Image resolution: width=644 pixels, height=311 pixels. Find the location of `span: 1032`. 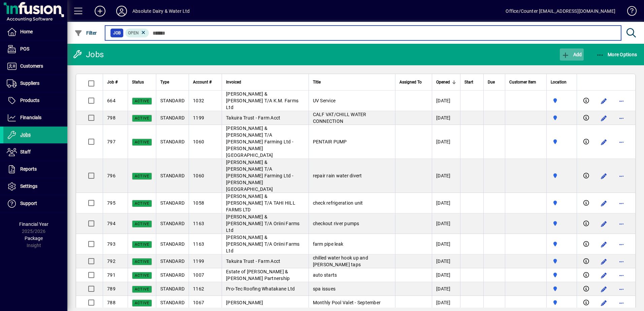

span: 1032 is located at coordinates (198, 101).